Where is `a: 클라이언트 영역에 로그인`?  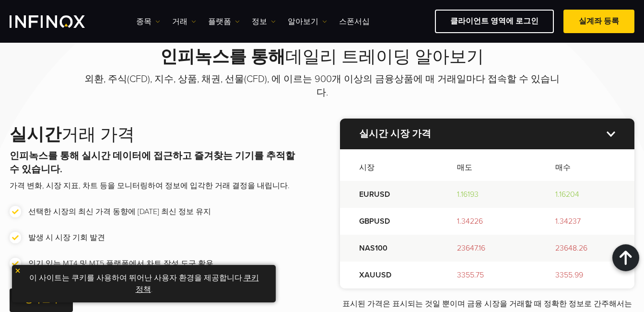 a: 클라이언트 영역에 로그인 is located at coordinates (495, 21).